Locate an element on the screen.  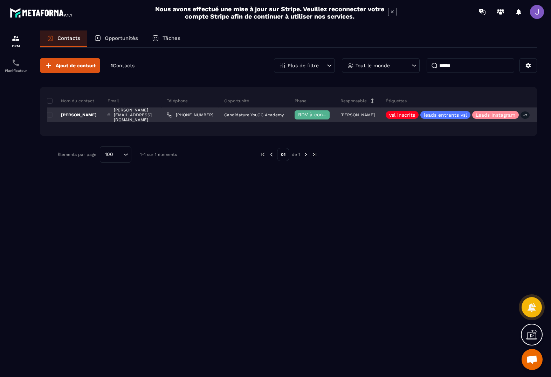
p: Opportunité is located at coordinates (236, 101).